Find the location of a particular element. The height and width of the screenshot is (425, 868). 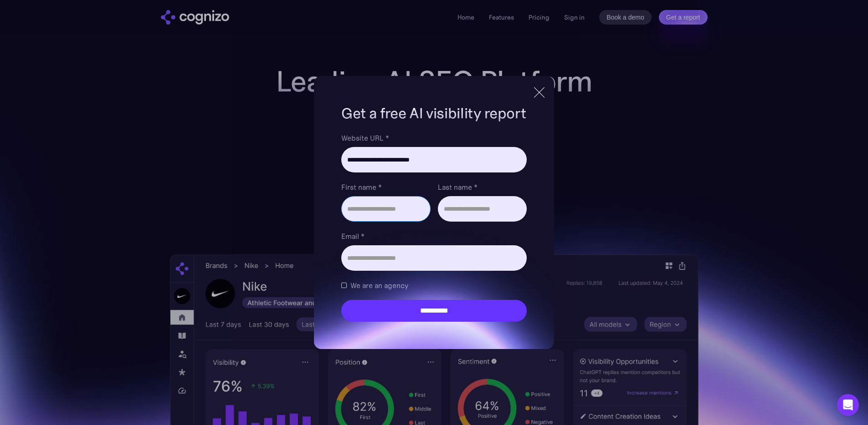

label: Email * is located at coordinates (434, 236).